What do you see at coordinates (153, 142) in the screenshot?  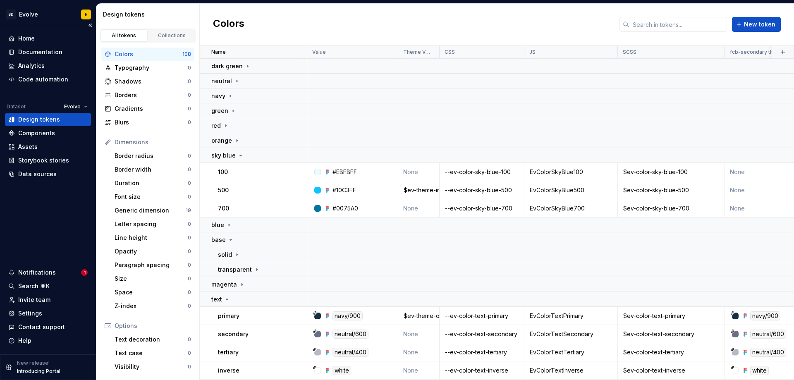 I see `div: Dimensions` at bounding box center [153, 142].